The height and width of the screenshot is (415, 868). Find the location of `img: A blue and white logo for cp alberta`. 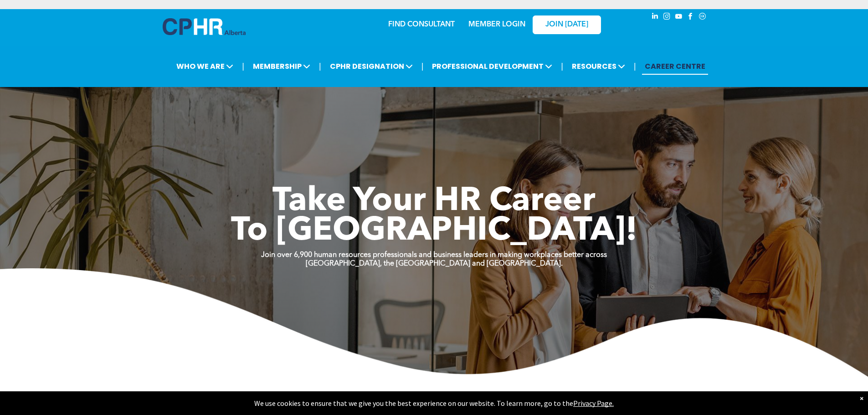

img: A blue and white logo for cp alberta is located at coordinates (204, 26).